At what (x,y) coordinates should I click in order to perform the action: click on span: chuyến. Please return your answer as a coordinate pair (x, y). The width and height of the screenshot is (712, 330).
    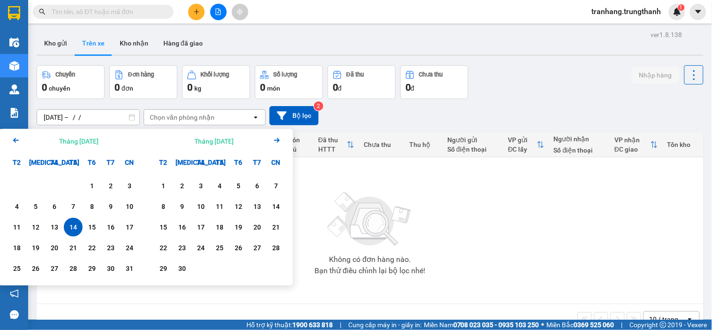
    Looking at the image, I should click on (60, 88).